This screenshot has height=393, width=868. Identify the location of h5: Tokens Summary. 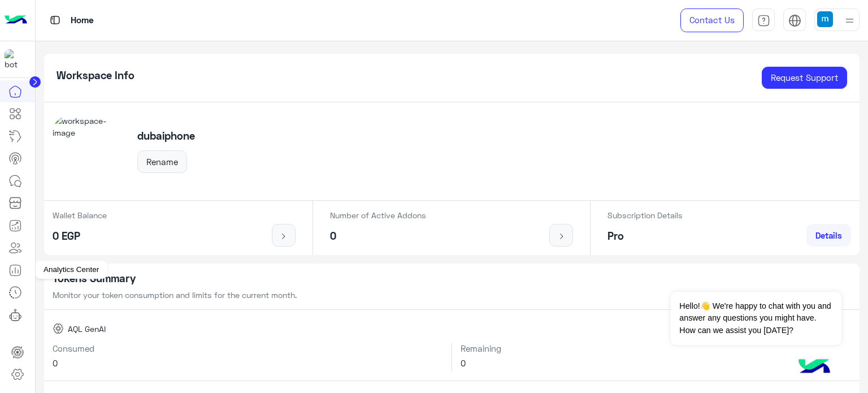
(452, 278).